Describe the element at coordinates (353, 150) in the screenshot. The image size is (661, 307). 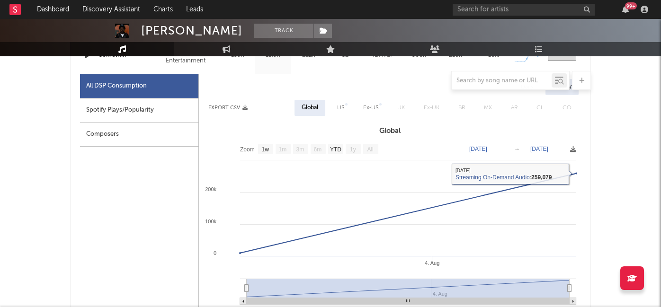
I see `text: 1y` at that location.